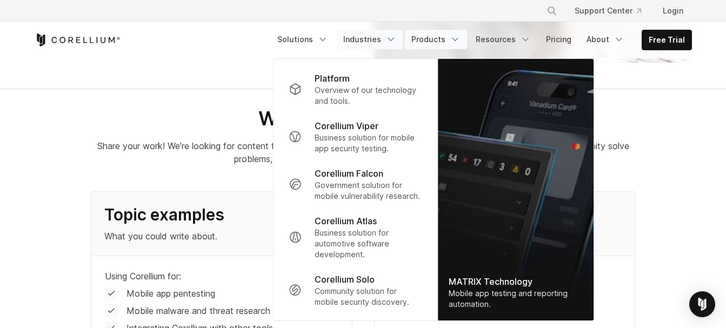 This screenshot has width=726, height=328. What do you see at coordinates (368, 297) in the screenshot?
I see `p: Community solution for mobile security discovery.` at bounding box center [368, 297].